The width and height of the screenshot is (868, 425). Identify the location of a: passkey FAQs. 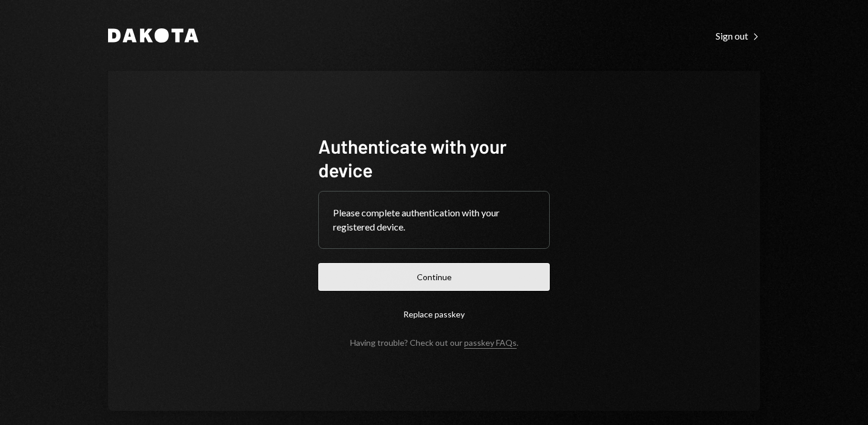
(490, 342).